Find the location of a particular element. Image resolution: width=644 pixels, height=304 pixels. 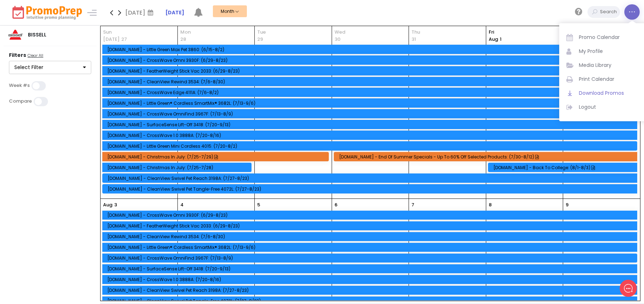

p: 5 is located at coordinates (259, 205).